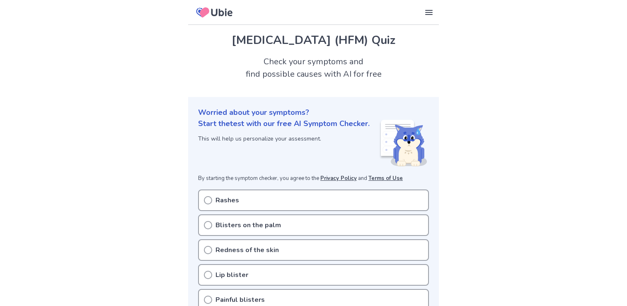 The image size is (627, 306). Describe the element at coordinates (247, 250) in the screenshot. I see `p: Redness of the skin` at that location.